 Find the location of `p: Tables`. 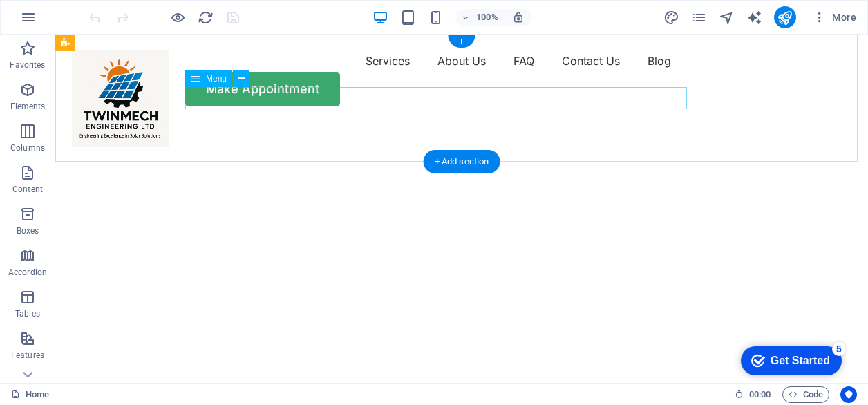

p: Tables is located at coordinates (28, 314).